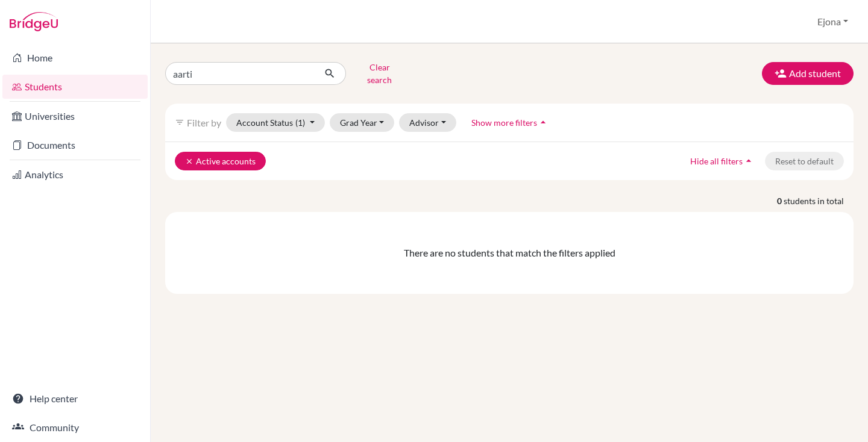 This screenshot has width=868, height=442. I want to click on button: Account Status(1), so click(275, 122).